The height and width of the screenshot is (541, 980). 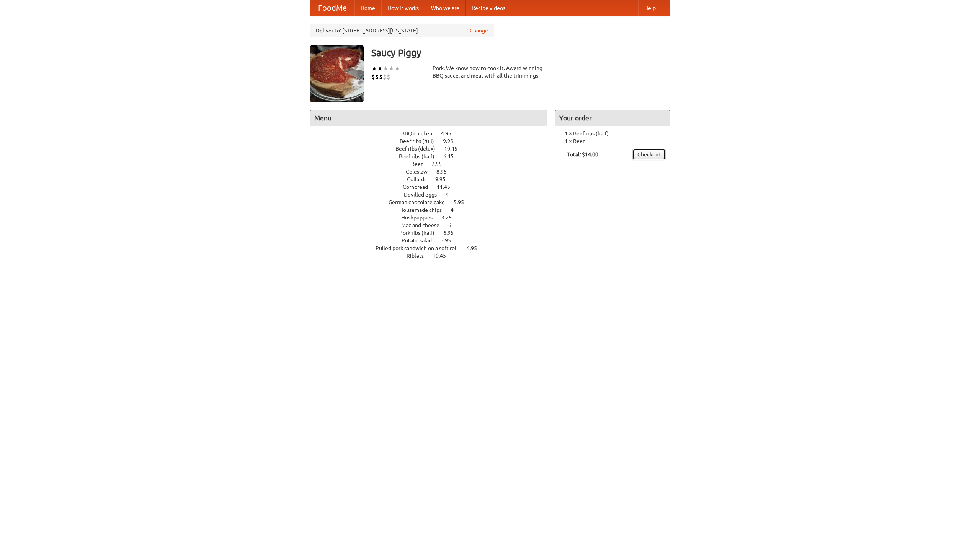 What do you see at coordinates (420, 241) in the screenshot?
I see `span: Potato salad` at bounding box center [420, 241].